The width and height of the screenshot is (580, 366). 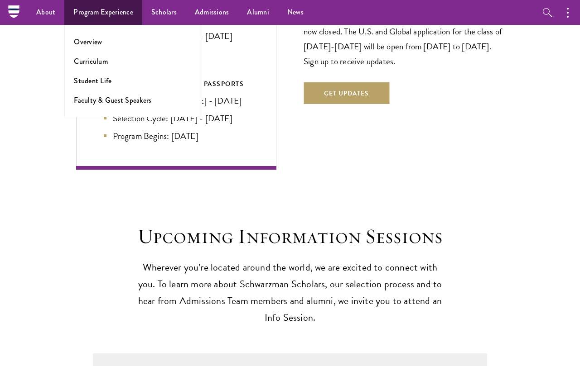 What do you see at coordinates (346, 93) in the screenshot?
I see `button: Get Updates` at bounding box center [346, 93].